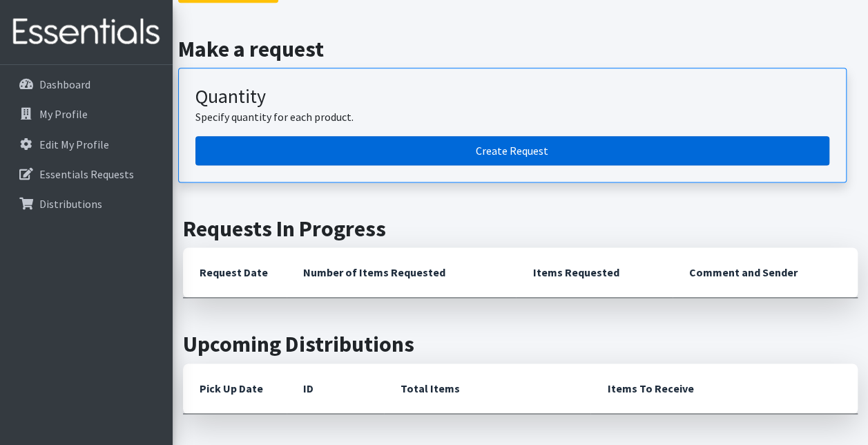 Image resolution: width=868 pixels, height=445 pixels. I want to click on p: Edit My Profile, so click(74, 145).